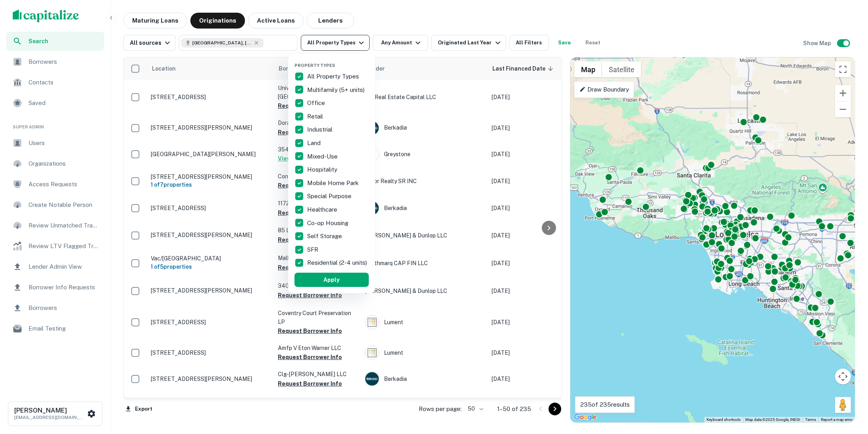 This screenshot has height=434, width=868. I want to click on p: Residential (2-4 units), so click(338, 263).